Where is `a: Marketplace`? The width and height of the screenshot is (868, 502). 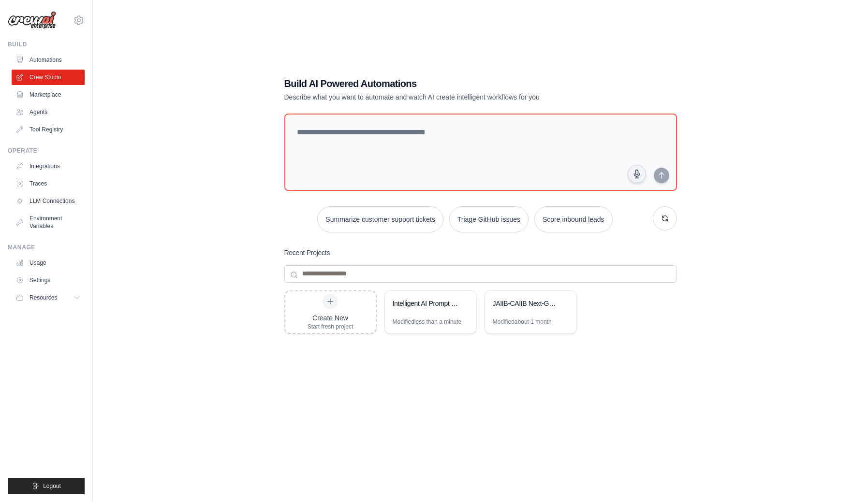
a: Marketplace is located at coordinates (48, 95).